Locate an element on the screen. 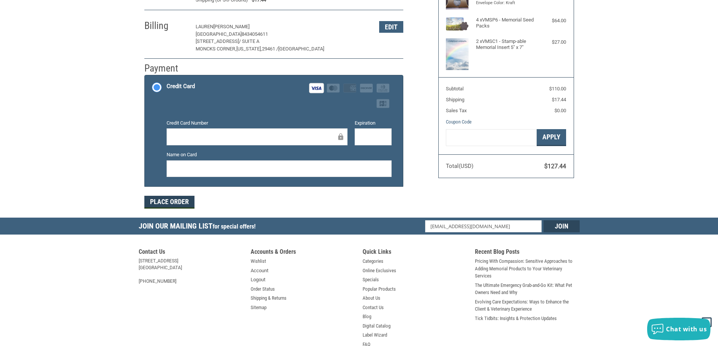 This screenshot has height=346, width=718. span: Subtotal is located at coordinates (454, 89).